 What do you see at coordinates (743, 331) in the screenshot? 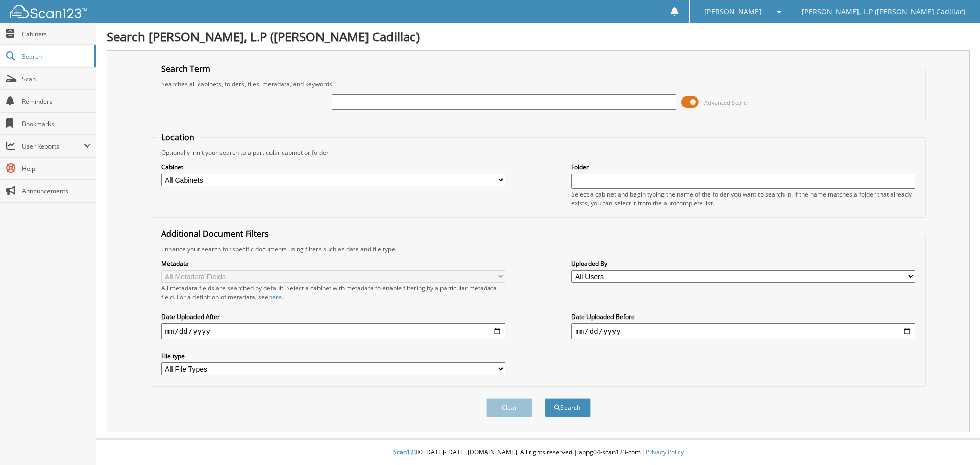
I see `input: end` at bounding box center [743, 331].